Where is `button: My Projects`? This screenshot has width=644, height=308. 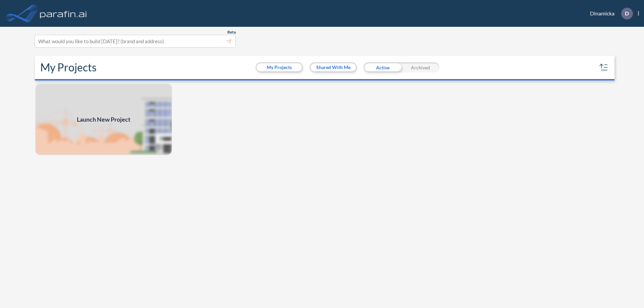
button: My Projects is located at coordinates (279, 67).